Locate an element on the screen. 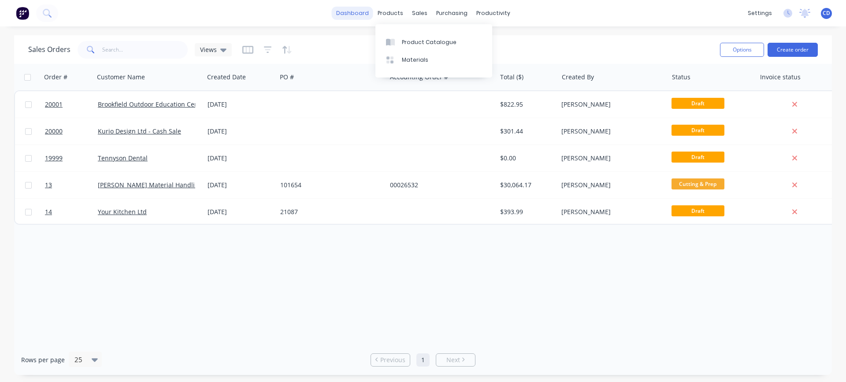 The height and width of the screenshot is (382, 846). a: 14 is located at coordinates (71, 212).